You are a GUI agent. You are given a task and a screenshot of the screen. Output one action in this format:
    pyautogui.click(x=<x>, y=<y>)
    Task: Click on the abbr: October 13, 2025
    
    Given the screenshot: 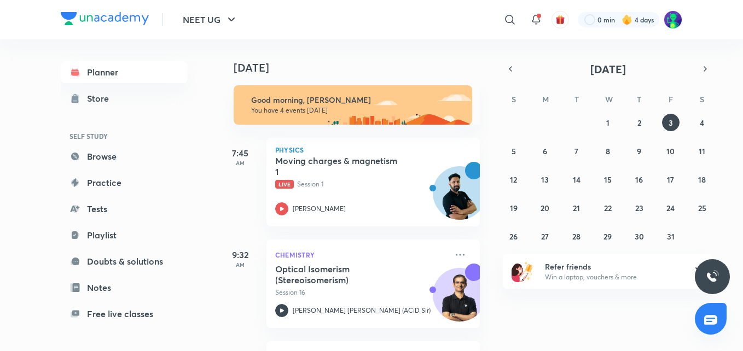 What is the action you would take?
    pyautogui.click(x=545, y=180)
    